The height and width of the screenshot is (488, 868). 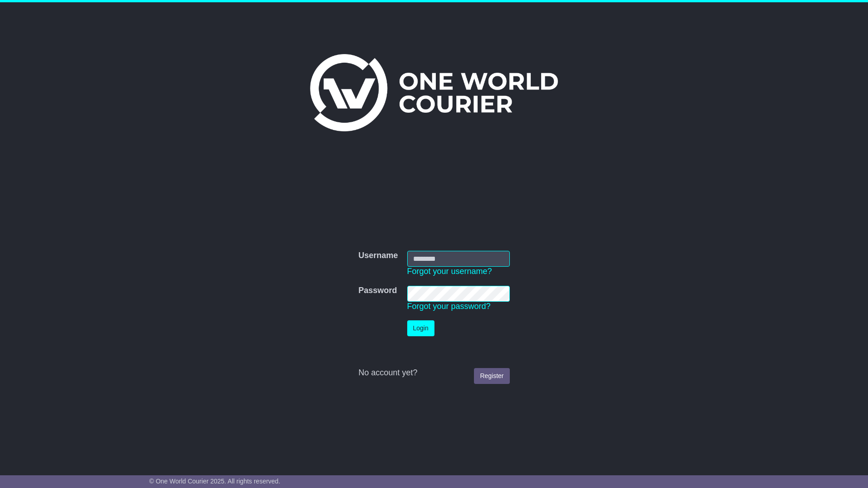 What do you see at coordinates (377, 291) in the screenshot?
I see `label: Password` at bounding box center [377, 291].